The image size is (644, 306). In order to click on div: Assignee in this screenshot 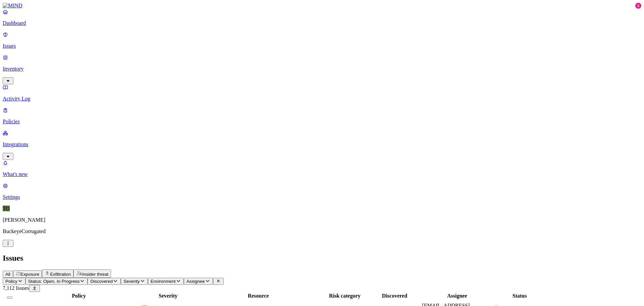, I will do `click(457, 296)`.